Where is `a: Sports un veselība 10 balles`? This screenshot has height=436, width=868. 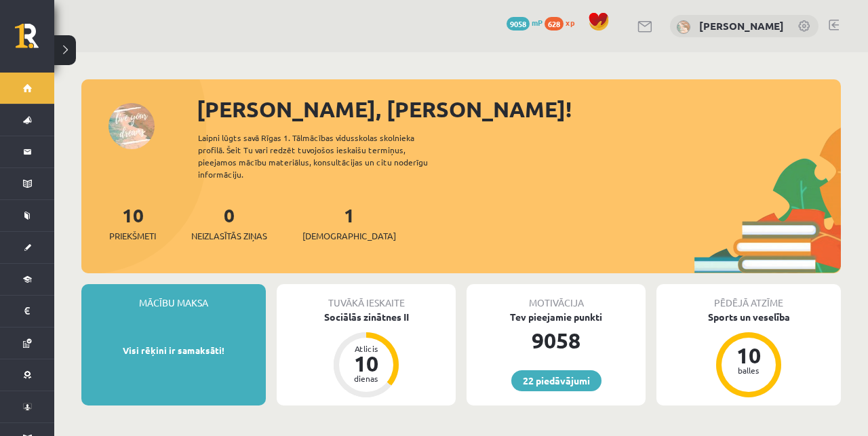 a: Sports un veselība 10 balles is located at coordinates (749, 355).